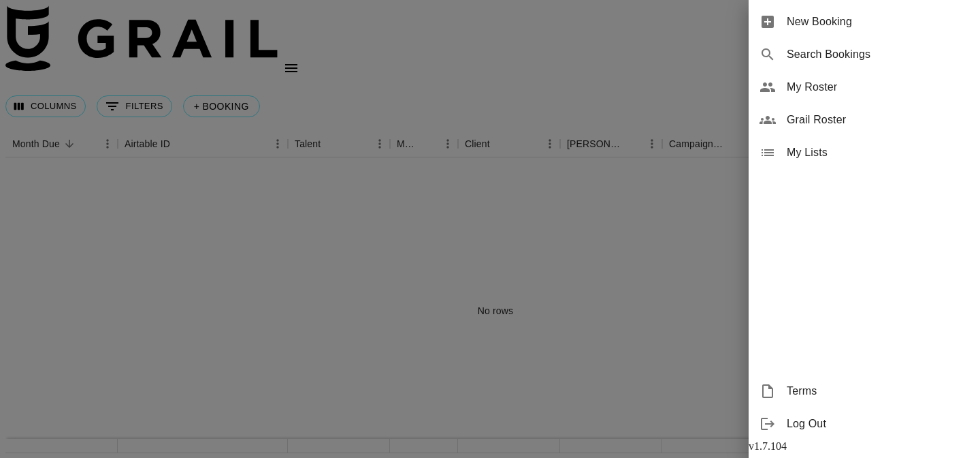 The width and height of the screenshot is (980, 458). Describe the element at coordinates (878, 391) in the screenshot. I see `span: Terms` at that location.